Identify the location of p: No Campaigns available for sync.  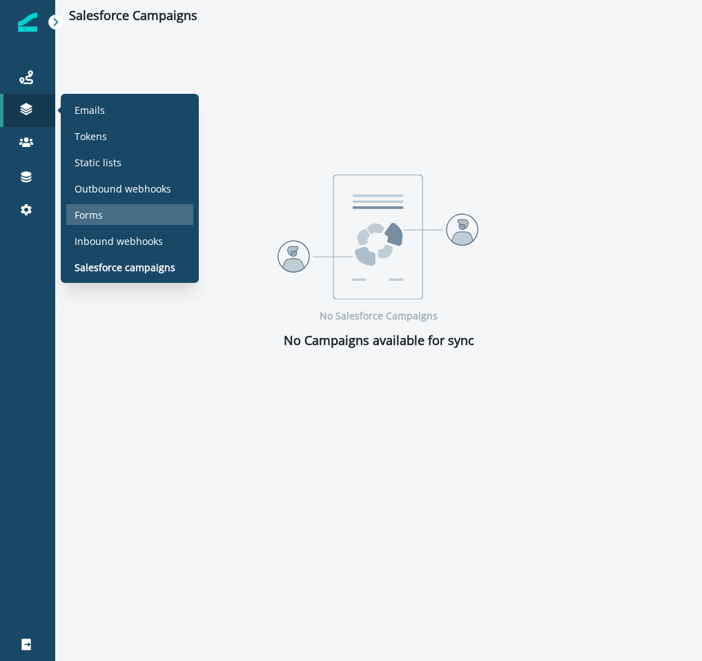
(379, 340).